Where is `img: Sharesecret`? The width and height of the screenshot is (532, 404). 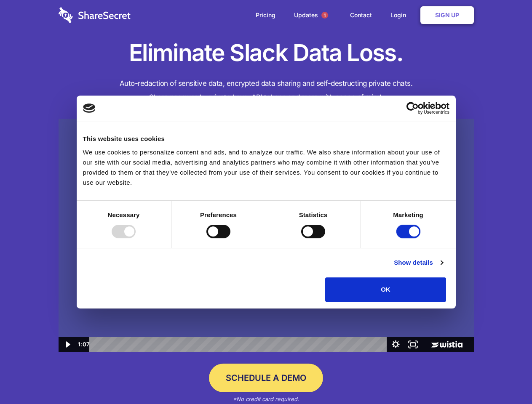 img: Sharesecret is located at coordinates (266, 236).